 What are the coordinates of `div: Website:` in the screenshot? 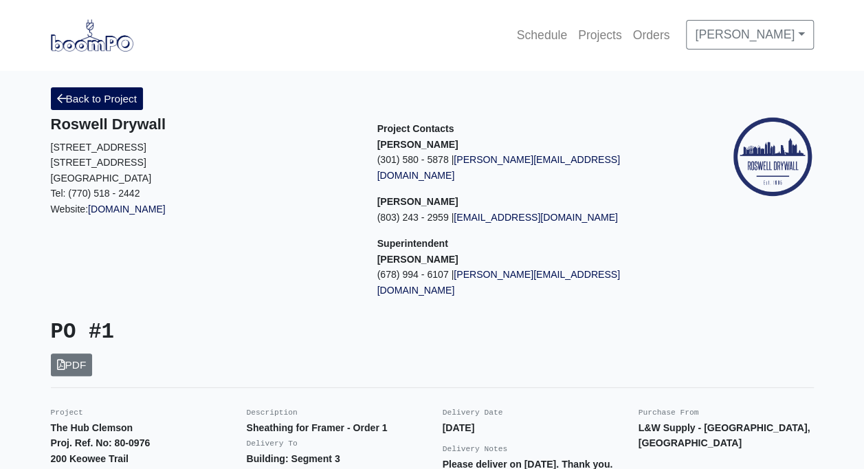 It's located at (203, 166).